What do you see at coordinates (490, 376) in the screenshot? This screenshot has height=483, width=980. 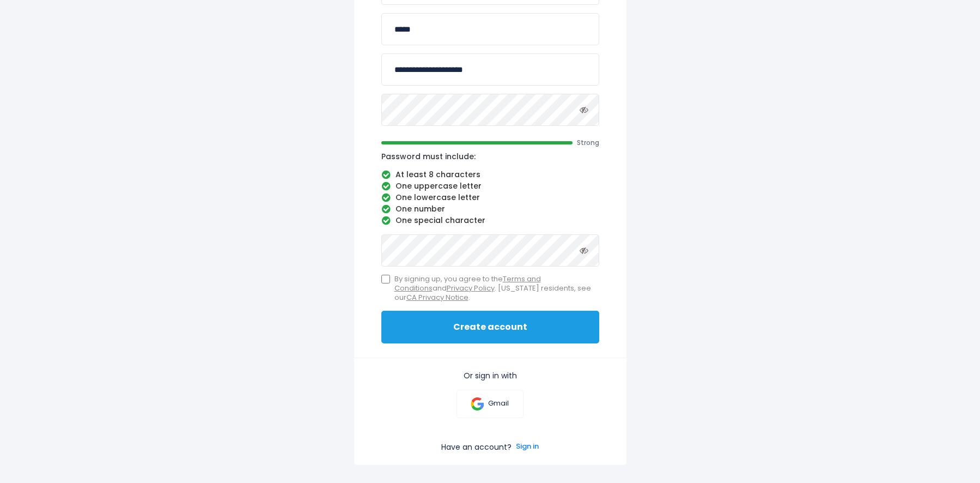 I see `p: Or sign in with` at bounding box center [490, 376].